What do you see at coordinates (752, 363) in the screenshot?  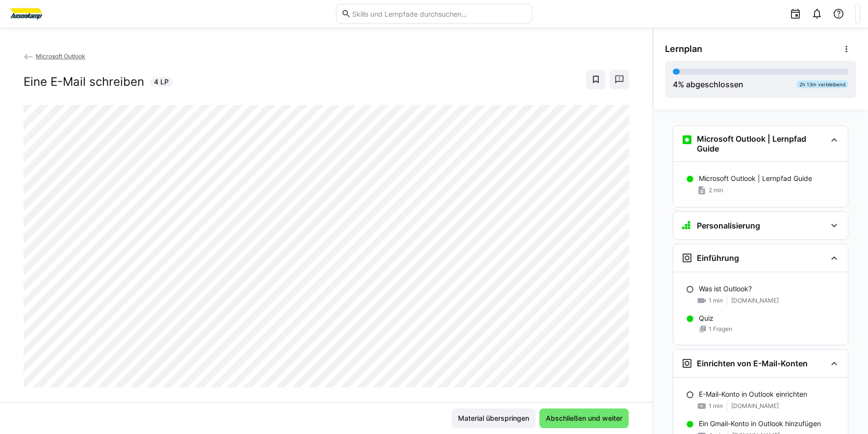 I see `h3: Einrichten von E-Mail-Konten` at bounding box center [752, 363].